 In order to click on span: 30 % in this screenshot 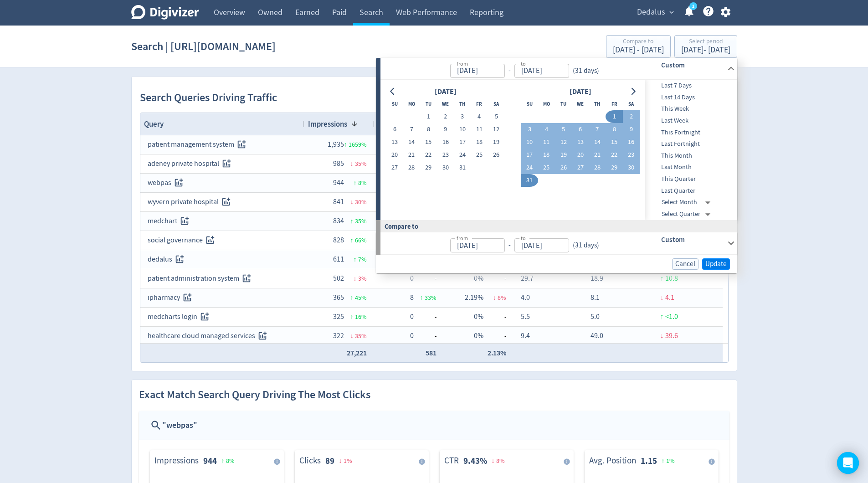, I will do `click(361, 202)`.